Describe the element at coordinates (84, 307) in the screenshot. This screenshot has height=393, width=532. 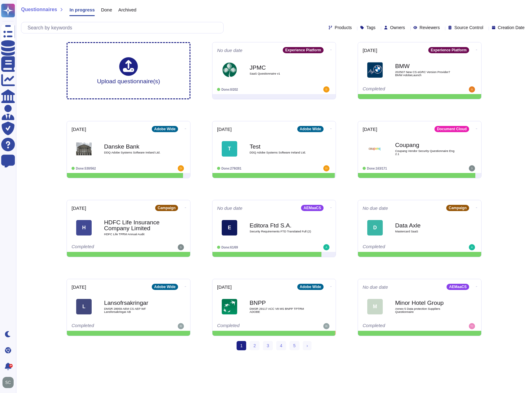
I see `div: L` at that location.